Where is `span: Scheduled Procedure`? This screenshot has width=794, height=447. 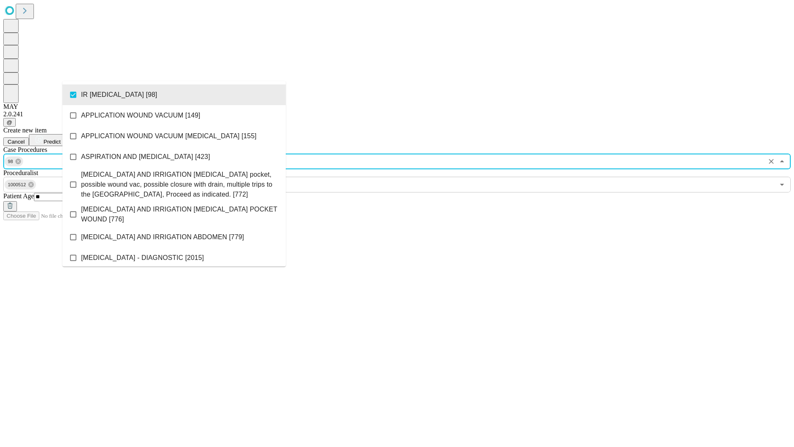 span: Scheduled Procedure is located at coordinates (25, 149).